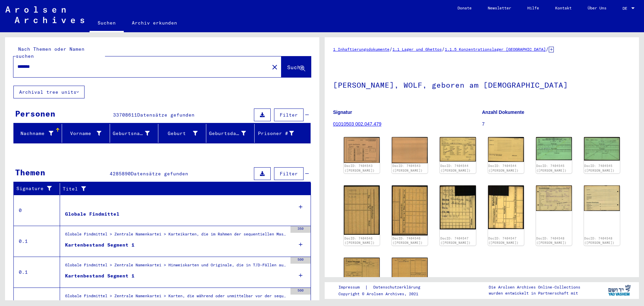 Image resolution: width=644 pixels, height=306 pixels. What do you see at coordinates (296, 67) in the screenshot?
I see `span: Suche` at bounding box center [296, 67].